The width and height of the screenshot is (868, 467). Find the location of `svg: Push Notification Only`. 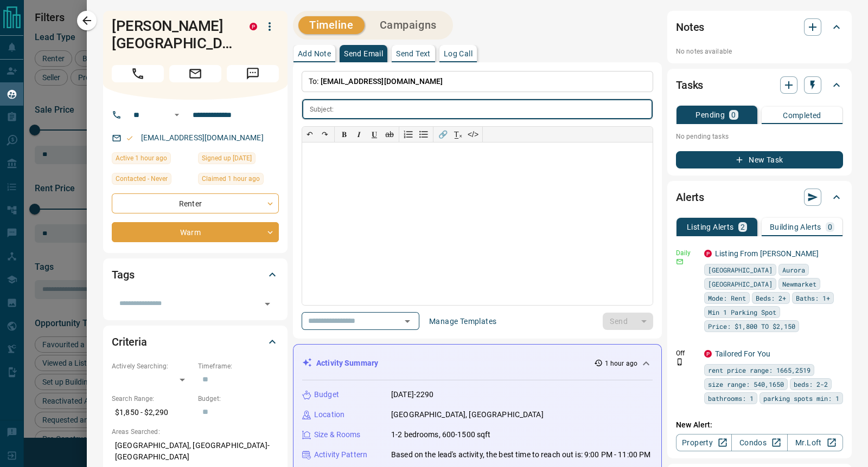

svg: Push Notification Only is located at coordinates (680, 362).